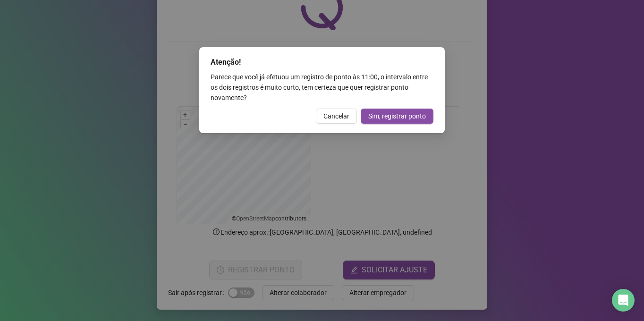 The image size is (644, 321). Describe the element at coordinates (322, 62) in the screenshot. I see `div: Atenção!` at that location.